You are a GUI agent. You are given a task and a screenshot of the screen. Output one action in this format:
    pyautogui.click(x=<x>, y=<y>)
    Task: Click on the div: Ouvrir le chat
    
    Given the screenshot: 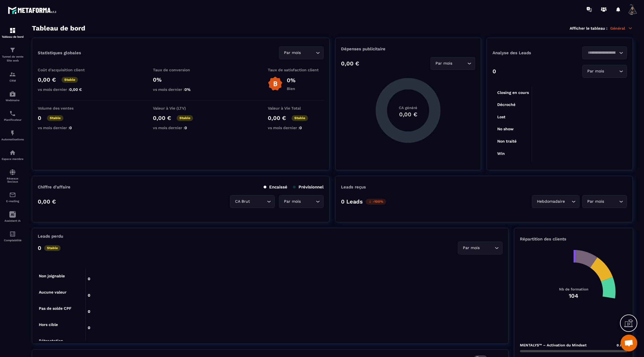 What is the action you would take?
    pyautogui.click(x=629, y=343)
    